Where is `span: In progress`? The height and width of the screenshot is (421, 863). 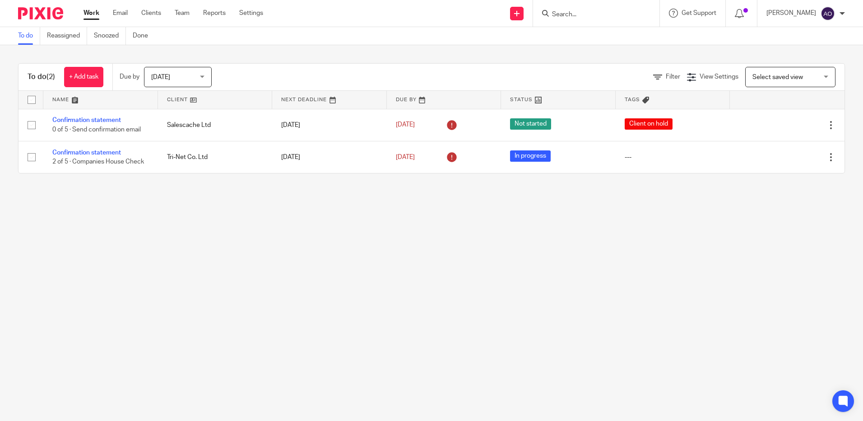
span: In progress is located at coordinates (531, 156).